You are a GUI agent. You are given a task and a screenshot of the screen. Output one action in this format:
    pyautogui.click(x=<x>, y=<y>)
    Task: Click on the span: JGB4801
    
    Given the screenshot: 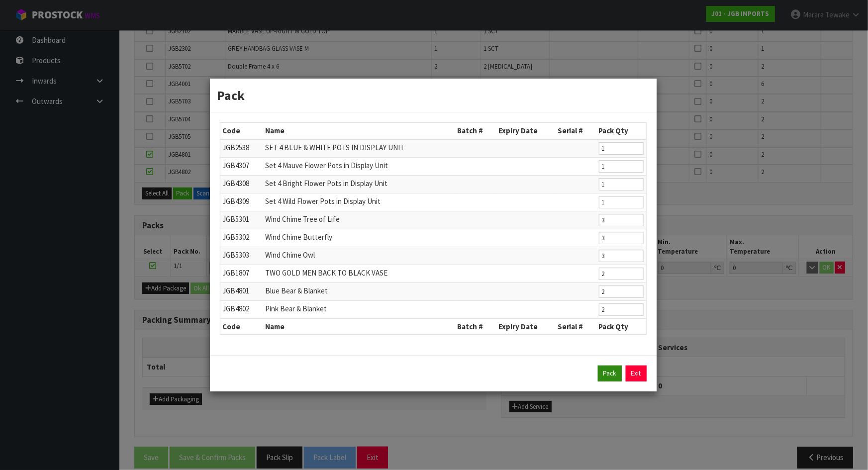 What is the action you would take?
    pyautogui.click(x=236, y=291)
    